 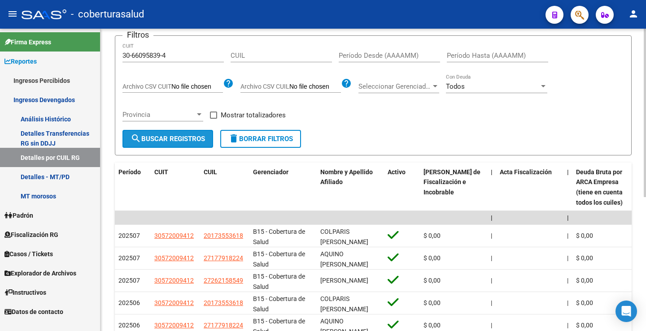 I want to click on input: Archivo CSV CUIT, so click(x=197, y=87).